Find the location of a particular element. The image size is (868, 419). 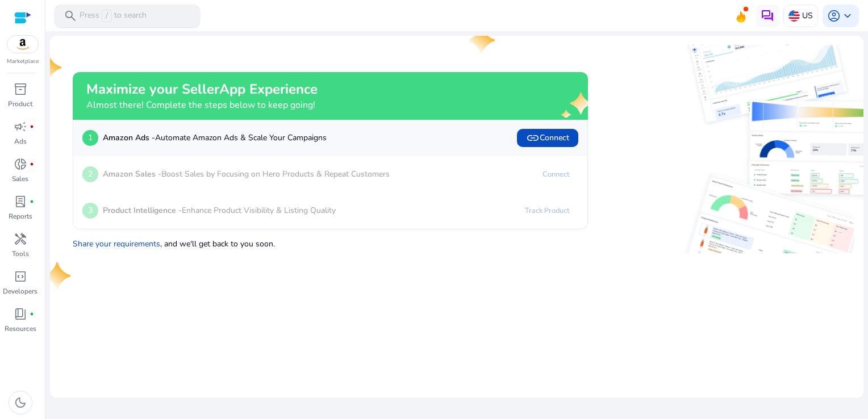

p: Press to search is located at coordinates (113, 16).